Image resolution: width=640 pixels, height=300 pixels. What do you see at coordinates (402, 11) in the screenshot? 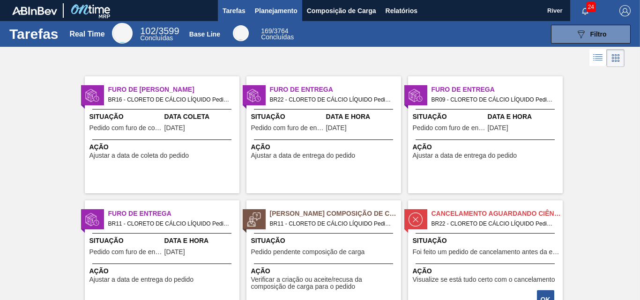
I see `span: Relatórios` at bounding box center [402, 11].